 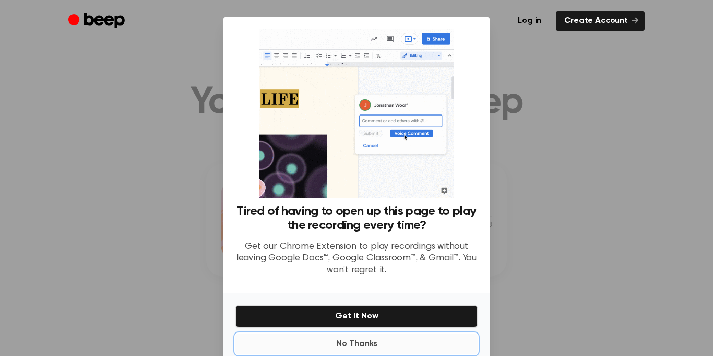 What do you see at coordinates (357, 344) in the screenshot?
I see `button: No Thanks` at bounding box center [357, 344].